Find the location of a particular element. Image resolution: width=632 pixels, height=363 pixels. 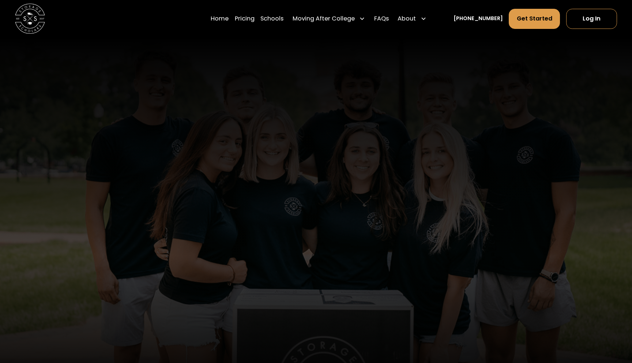

a: Pricing is located at coordinates (245, 19).